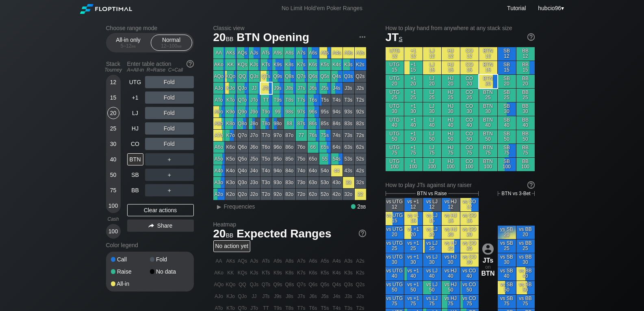 The image size is (644, 311). I want to click on div: T4s, so click(337, 100).